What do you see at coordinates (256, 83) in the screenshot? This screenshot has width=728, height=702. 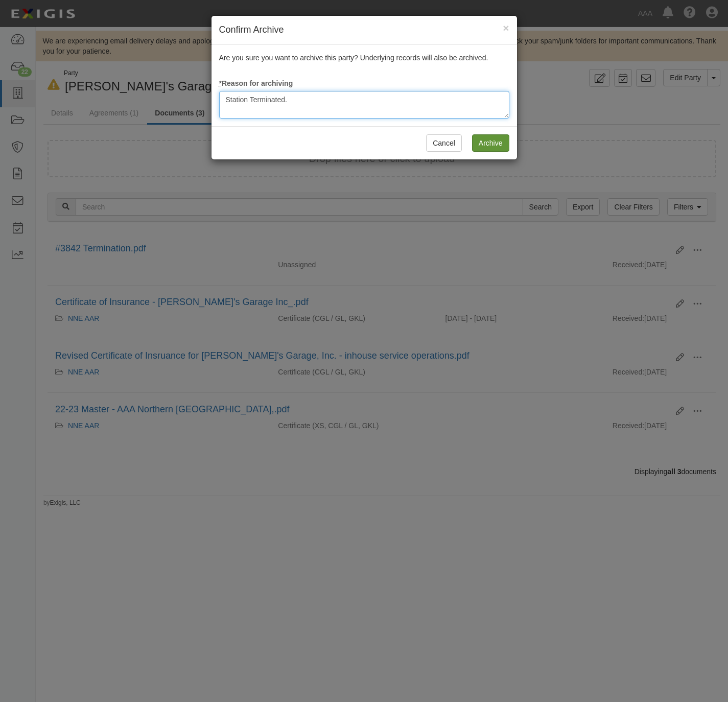 I see `label: Reason for archiving` at bounding box center [256, 83].